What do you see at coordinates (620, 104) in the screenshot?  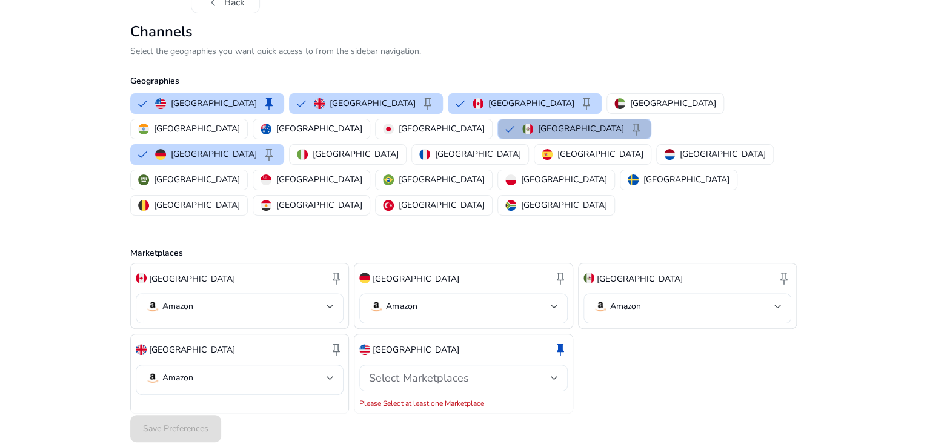 I see `img: ae.svg` at bounding box center [620, 104].